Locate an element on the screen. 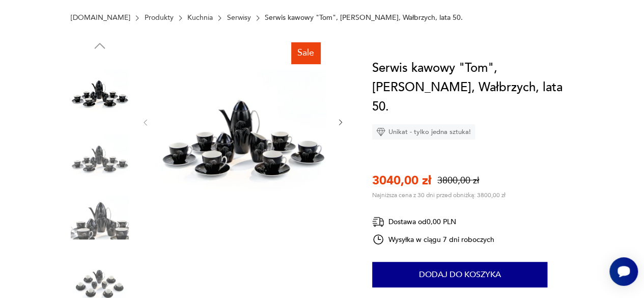 The image size is (644, 298). img: Ikona diamentu is located at coordinates (381, 132).